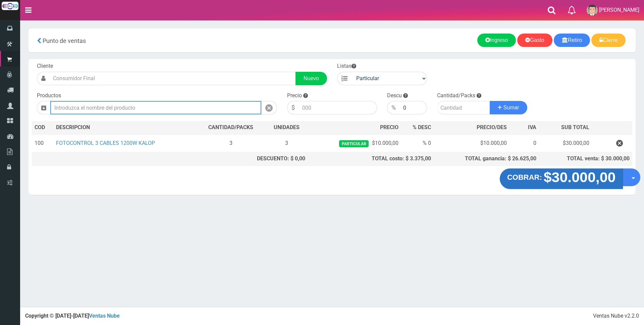 The width and height of the screenshot is (644, 325). I want to click on button: Sumar, so click(508, 108).